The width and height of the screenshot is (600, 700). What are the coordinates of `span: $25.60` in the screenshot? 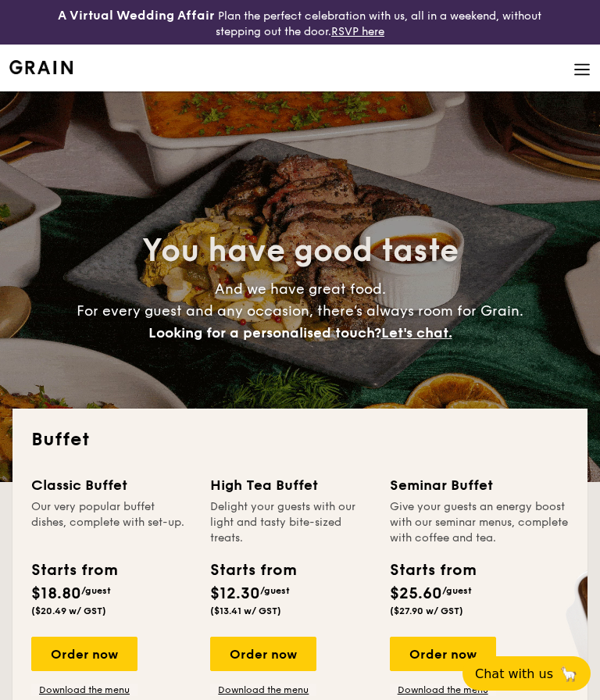 It's located at (415, 594).